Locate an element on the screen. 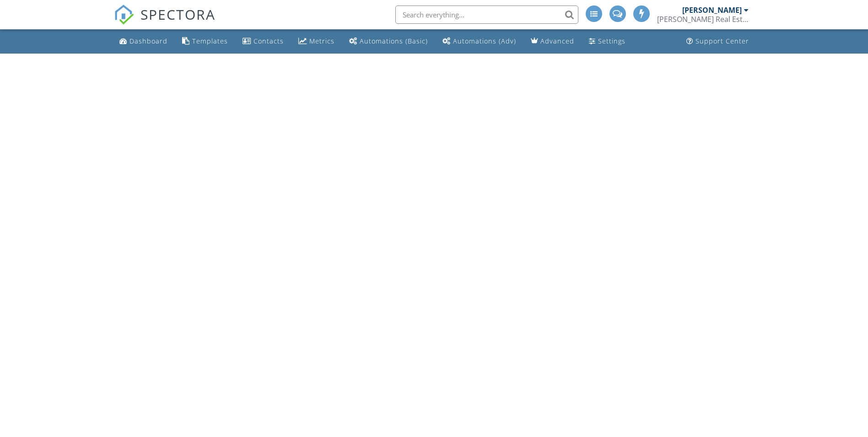 This screenshot has width=868, height=437. a: Contacts is located at coordinates (264, 41).